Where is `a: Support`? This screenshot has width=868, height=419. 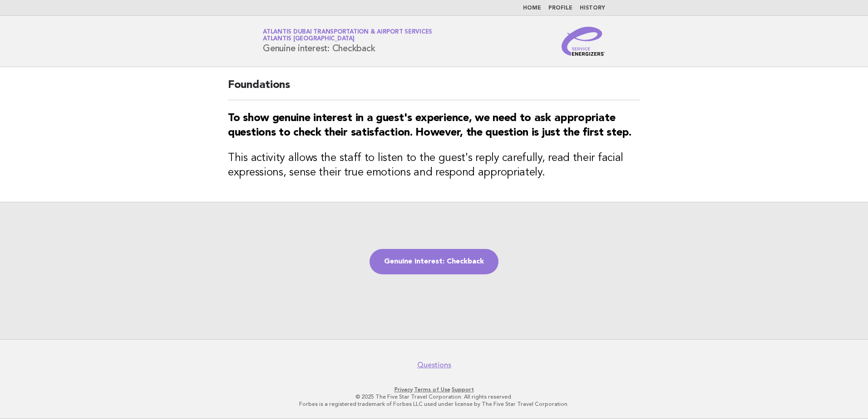
a: Support is located at coordinates (462, 390).